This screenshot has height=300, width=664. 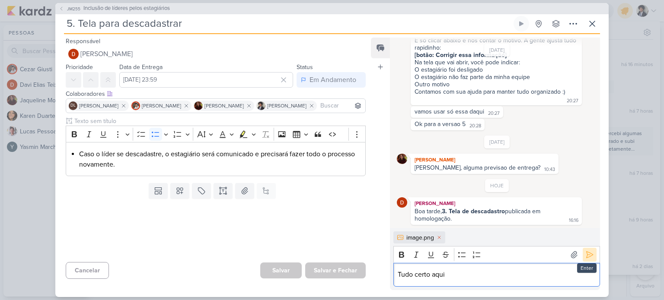 I want to click on label: Data de Entrega, so click(x=141, y=67).